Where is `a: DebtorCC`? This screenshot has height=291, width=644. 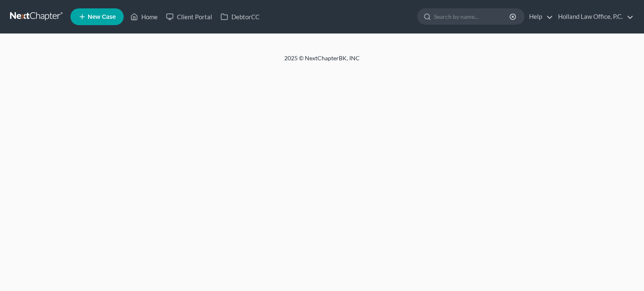 a: DebtorCC is located at coordinates (240, 17).